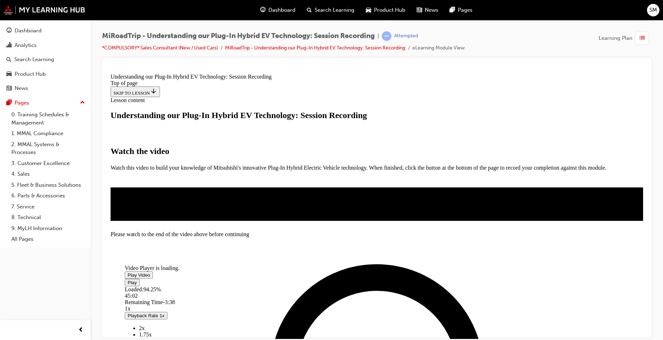  What do you see at coordinates (27, 21) in the screenshot?
I see `button: SKIP TO LESSON` at bounding box center [27, 21].